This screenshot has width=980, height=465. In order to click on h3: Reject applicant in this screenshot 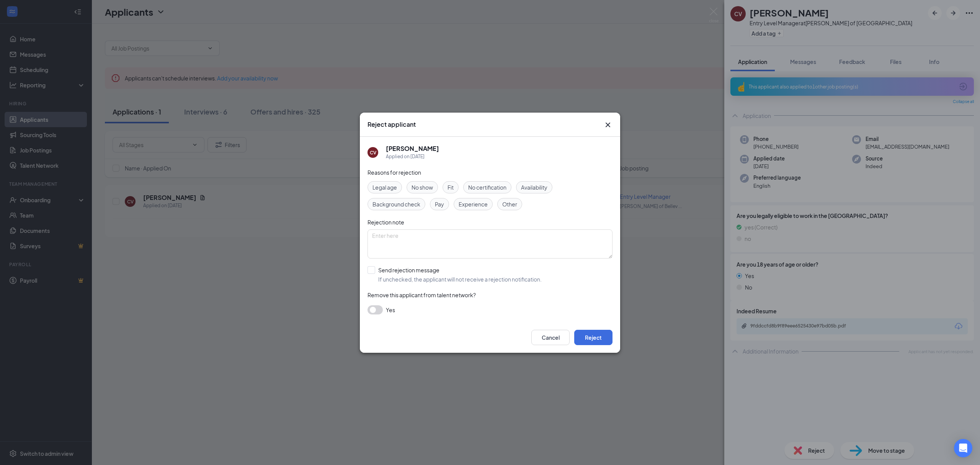, I will do `click(392, 125)`.